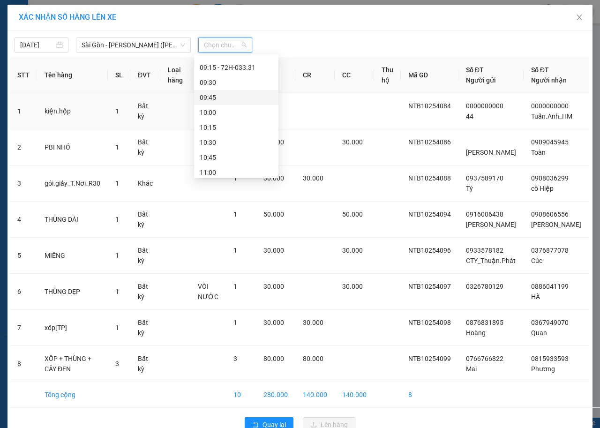 This screenshot has width=600, height=428. I want to click on span: close, so click(580, 17).